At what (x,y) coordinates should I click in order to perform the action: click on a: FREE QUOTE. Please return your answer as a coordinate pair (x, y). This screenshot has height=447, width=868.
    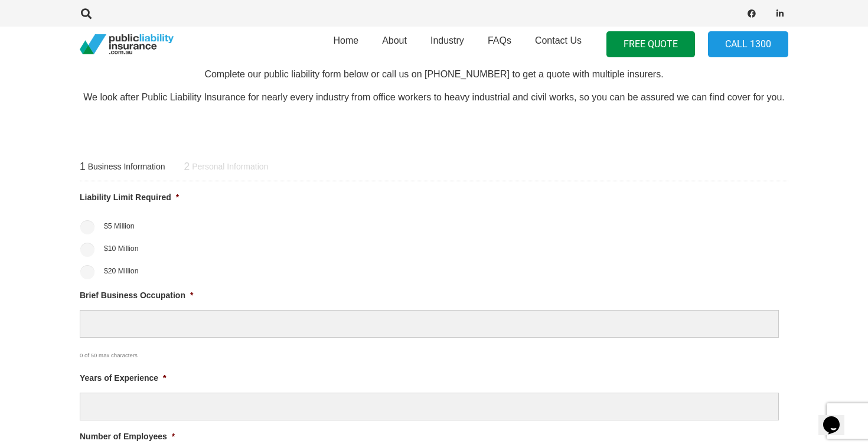
    Looking at the image, I should click on (651, 45).